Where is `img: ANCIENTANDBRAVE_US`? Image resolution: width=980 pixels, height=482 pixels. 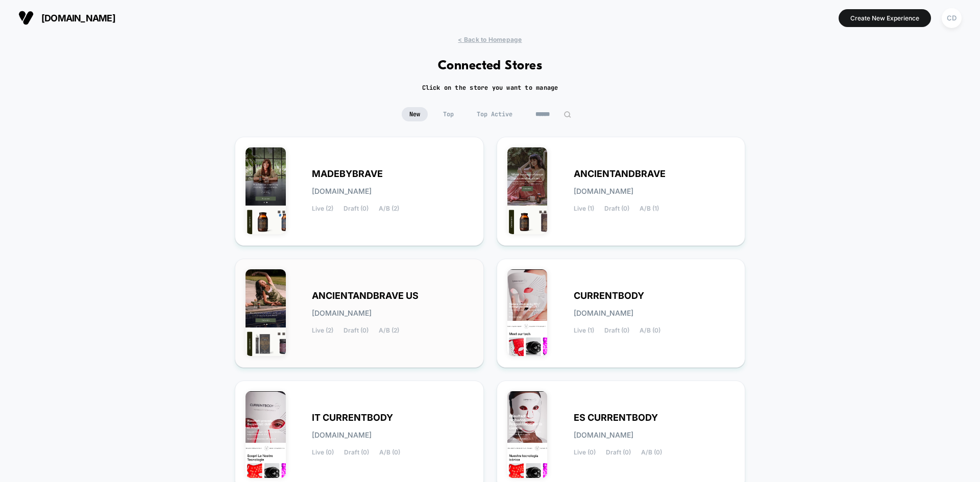 img: ANCIENTANDBRAVE_US is located at coordinates (265, 313).